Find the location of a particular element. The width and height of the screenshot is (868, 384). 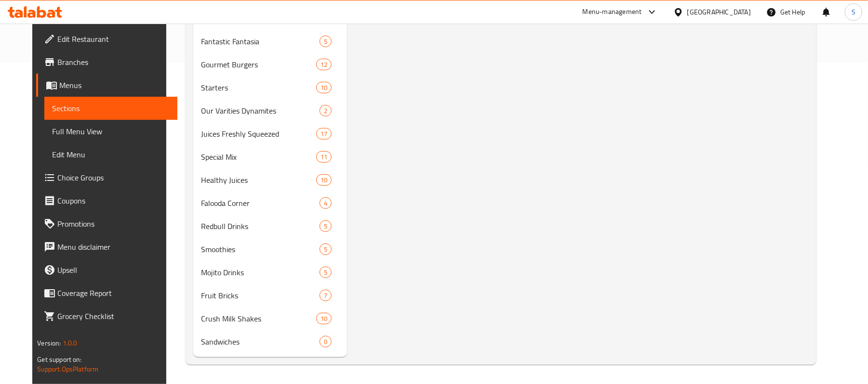

div: Healthy Juices is located at coordinates (258, 180).